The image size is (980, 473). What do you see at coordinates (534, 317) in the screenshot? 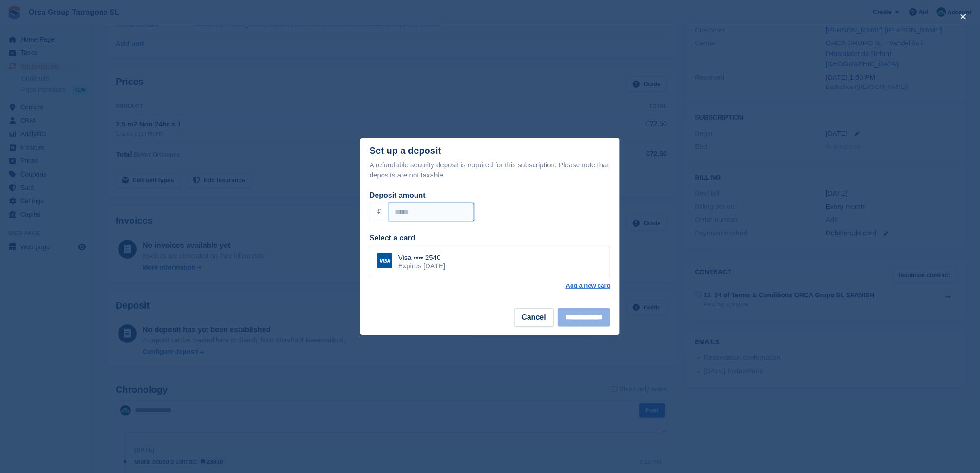
I see `font: Cancel` at bounding box center [534, 317].